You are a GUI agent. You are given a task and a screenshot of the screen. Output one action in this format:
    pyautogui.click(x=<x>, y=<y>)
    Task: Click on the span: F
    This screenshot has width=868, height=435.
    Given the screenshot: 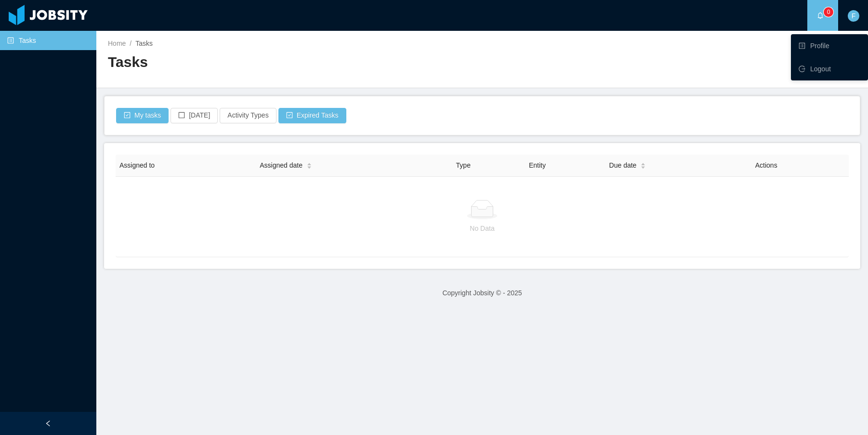 What is the action you would take?
    pyautogui.click(x=854, y=16)
    